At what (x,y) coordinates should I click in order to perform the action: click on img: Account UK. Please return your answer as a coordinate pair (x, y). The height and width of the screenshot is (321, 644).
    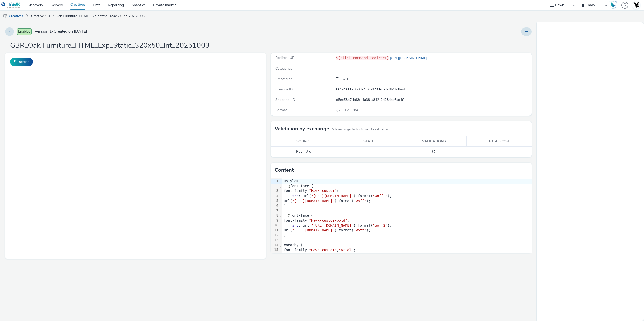
    Looking at the image, I should click on (636, 5).